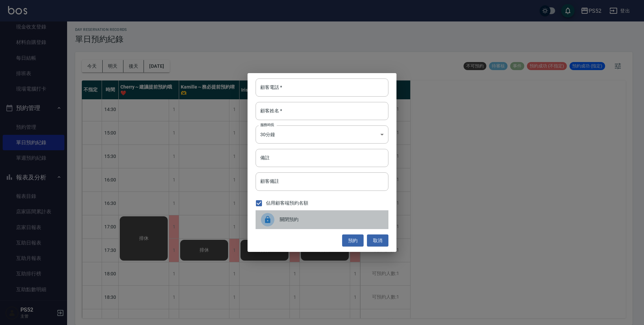 This screenshot has height=325, width=644. What do you see at coordinates (322, 220) in the screenshot?
I see `div: 關閉預約` at bounding box center [322, 220].